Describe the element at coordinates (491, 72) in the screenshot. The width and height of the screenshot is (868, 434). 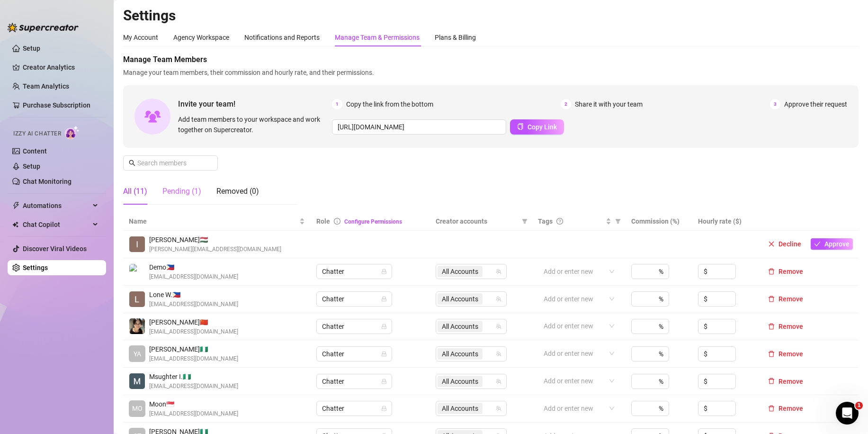
I see `span: Manage your team members, their commission and hourly rate, and their permissions.` at that location.